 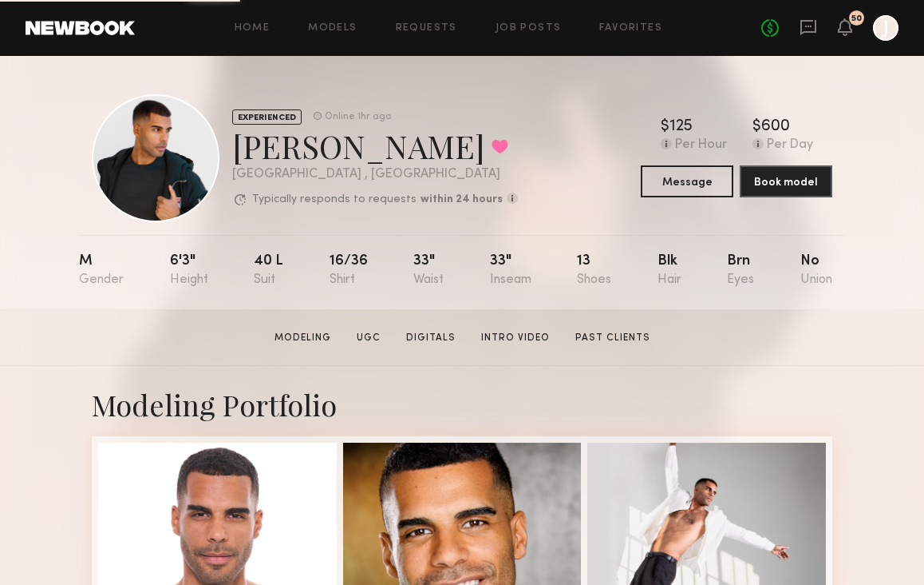 I want to click on a: Home, so click(x=253, y=28).